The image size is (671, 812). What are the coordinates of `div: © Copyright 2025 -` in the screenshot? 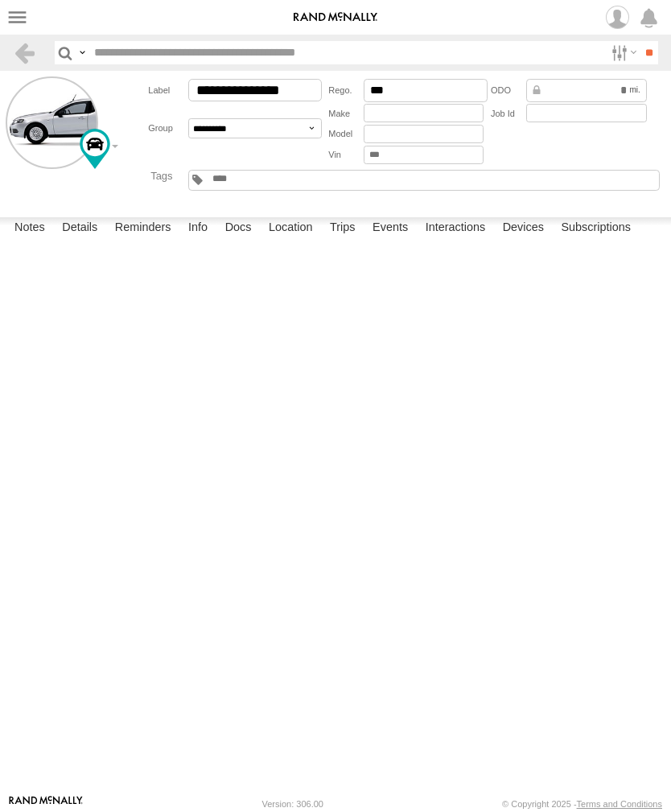 It's located at (582, 804).